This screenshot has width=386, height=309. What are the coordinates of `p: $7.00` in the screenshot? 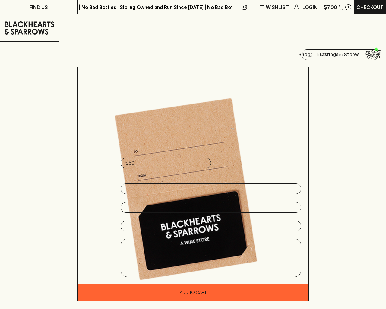 It's located at (331, 7).